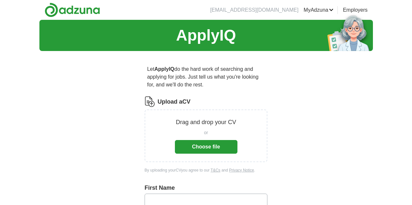 The width and height of the screenshot is (412, 205). Describe the element at coordinates (318, 10) in the screenshot. I see `a: MyAdzuna` at that location.